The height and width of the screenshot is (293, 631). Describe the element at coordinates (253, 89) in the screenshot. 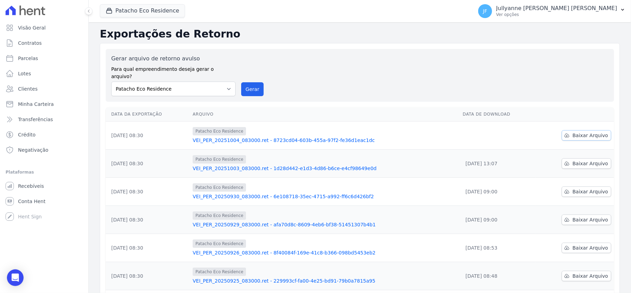

I see `button: Gerar` at that location.